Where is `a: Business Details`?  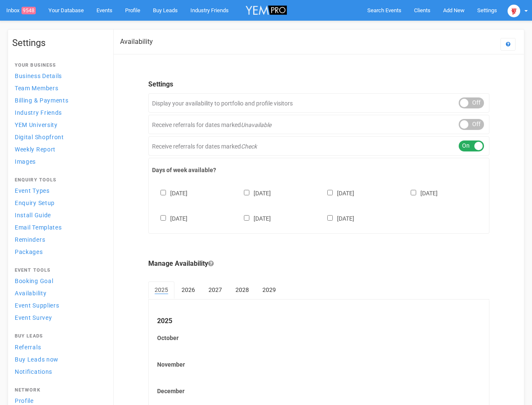 a: Business Details is located at coordinates (59, 75).